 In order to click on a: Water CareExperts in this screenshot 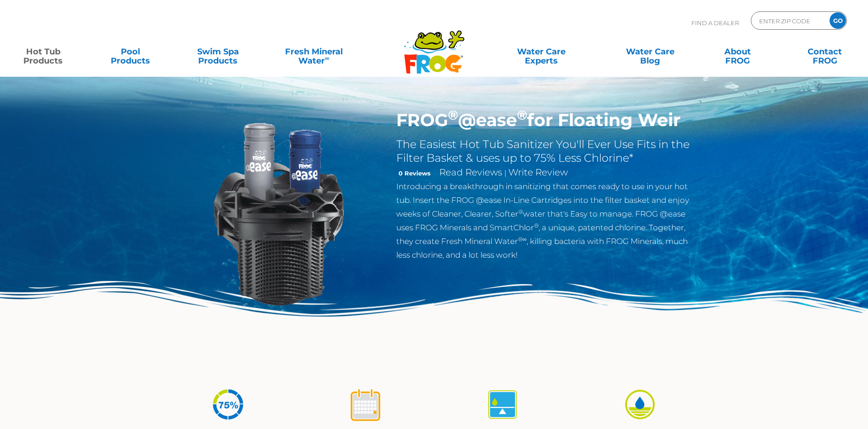, I will do `click(541, 52)`.